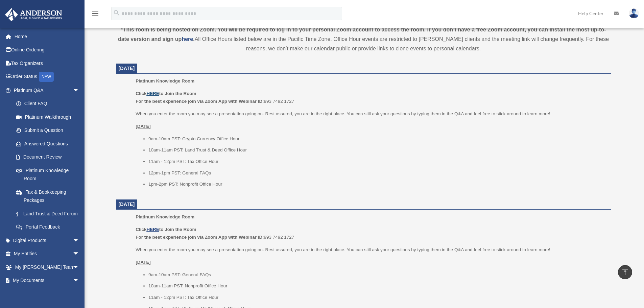 This screenshot has height=308, width=644. What do you see at coordinates (47, 36) in the screenshot?
I see `a: Home` at bounding box center [47, 36].